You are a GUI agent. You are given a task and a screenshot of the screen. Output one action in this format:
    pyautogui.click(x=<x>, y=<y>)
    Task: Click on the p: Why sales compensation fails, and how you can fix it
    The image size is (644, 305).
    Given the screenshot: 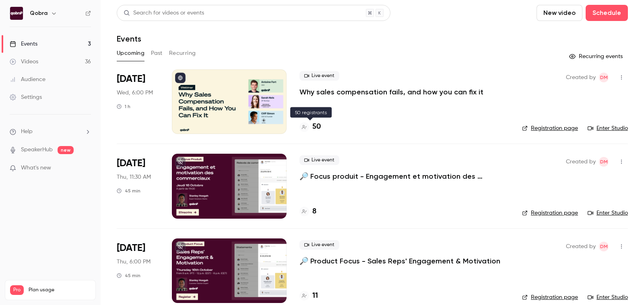 What is the action you would take?
    pyautogui.click(x=391, y=92)
    